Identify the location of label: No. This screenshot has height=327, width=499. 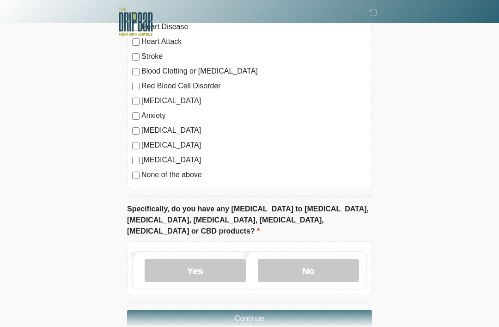
(308, 271).